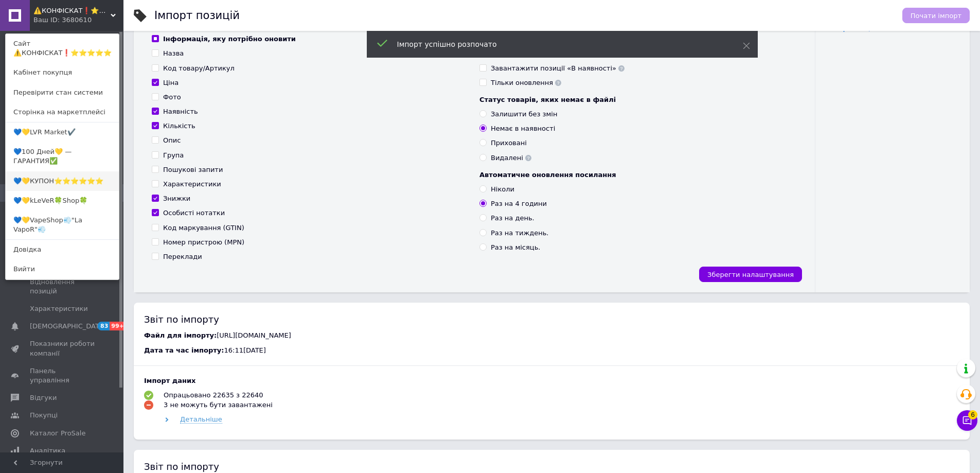  What do you see at coordinates (118, 326) in the screenshot?
I see `span: 99+` at bounding box center [118, 326].